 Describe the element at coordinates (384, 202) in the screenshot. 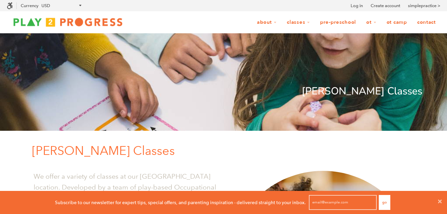

I see `button: Go` at that location.